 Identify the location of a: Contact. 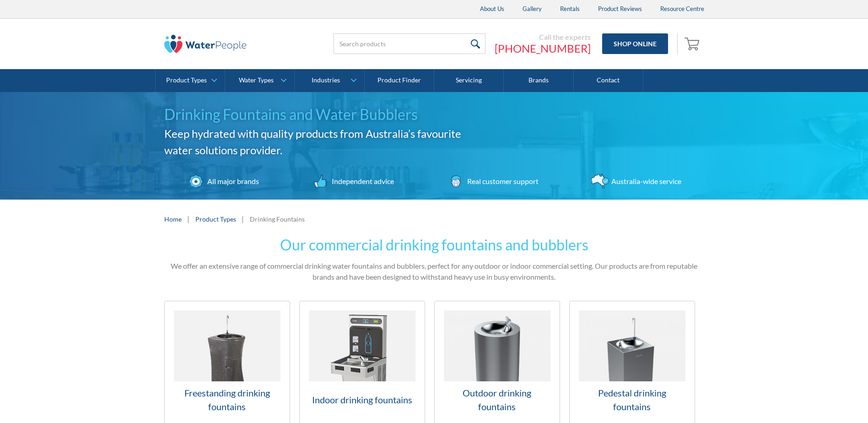
(608, 81).